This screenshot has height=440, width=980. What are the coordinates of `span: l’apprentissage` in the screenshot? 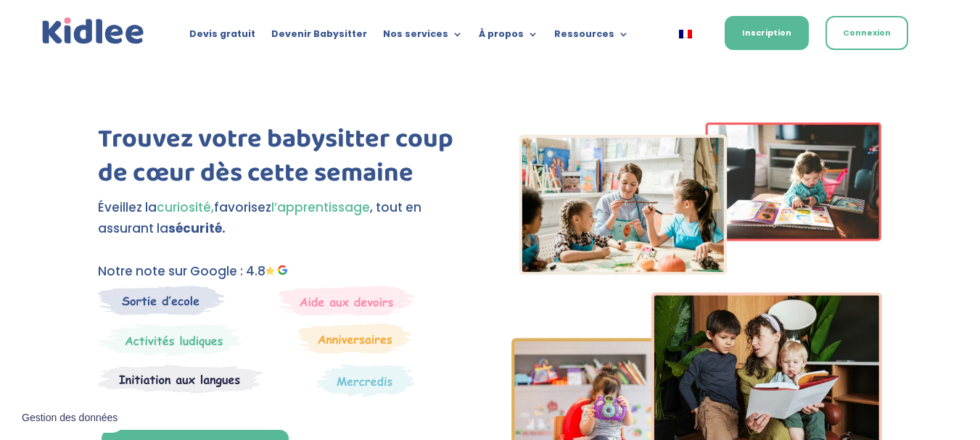 It's located at (320, 207).